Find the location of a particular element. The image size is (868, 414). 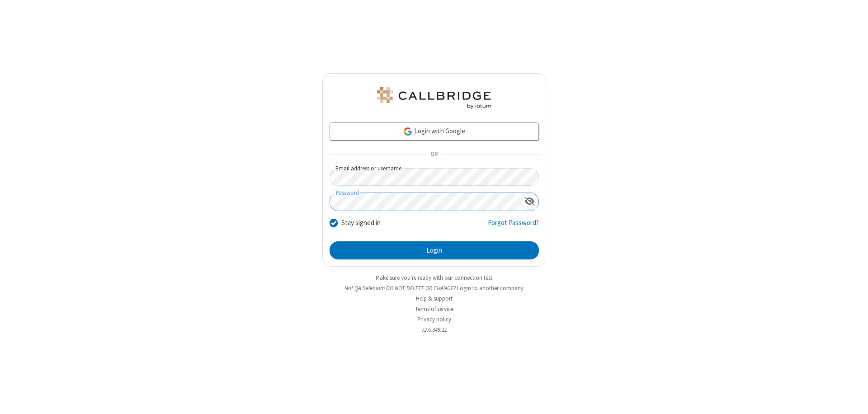

button: Login to another company is located at coordinates (490, 288).